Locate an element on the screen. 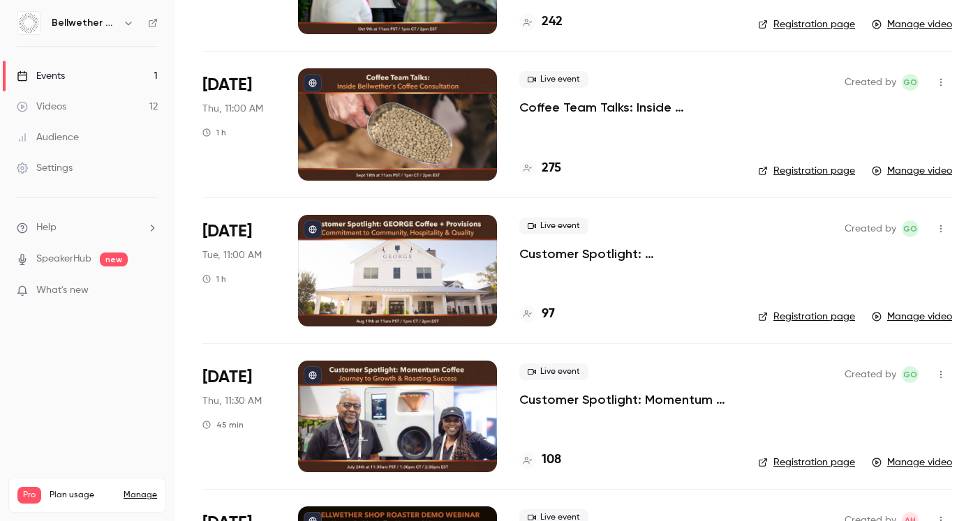 This screenshot has height=521, width=980. a: 275 is located at coordinates (540, 168).